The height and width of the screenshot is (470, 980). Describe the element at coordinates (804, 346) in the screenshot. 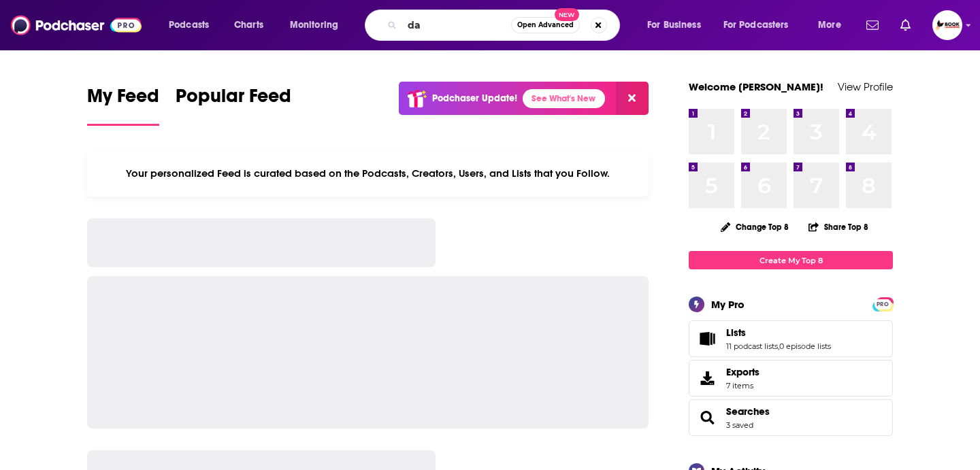

I see `a: 0 episode lists` at that location.